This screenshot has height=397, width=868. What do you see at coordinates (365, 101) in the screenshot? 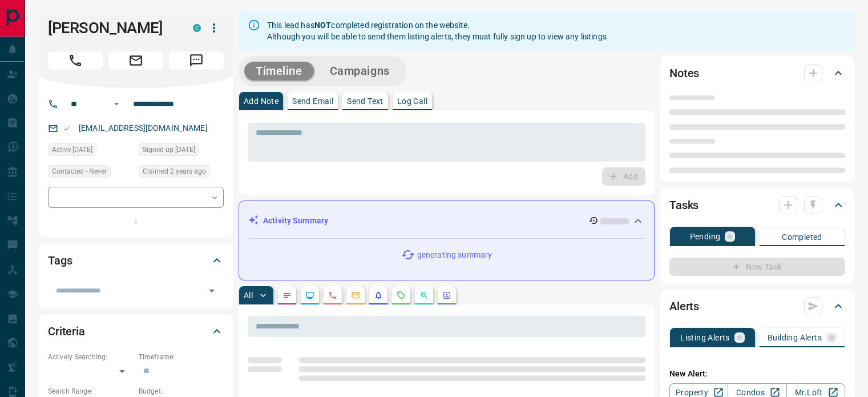
I see `p: Send Text` at bounding box center [365, 101].